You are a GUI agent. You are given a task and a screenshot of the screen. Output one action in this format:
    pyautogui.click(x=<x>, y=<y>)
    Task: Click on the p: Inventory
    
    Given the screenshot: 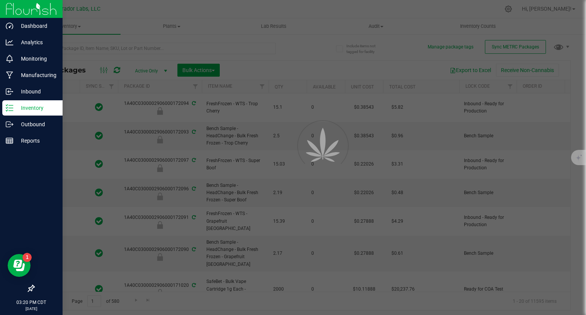 What is the action you would take?
    pyautogui.click(x=36, y=108)
    